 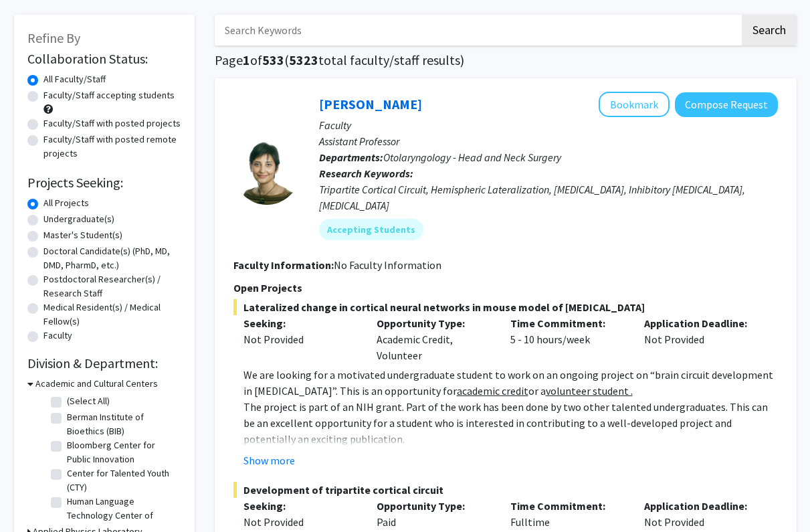 I want to click on span: No Faculty Information, so click(x=387, y=265).